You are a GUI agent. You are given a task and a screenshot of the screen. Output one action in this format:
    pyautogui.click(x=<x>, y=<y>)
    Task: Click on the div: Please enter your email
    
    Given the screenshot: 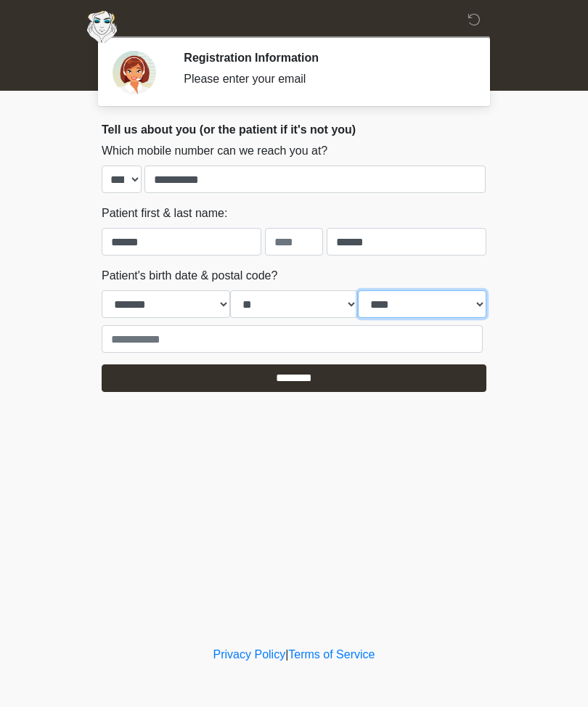 What is the action you would take?
    pyautogui.click(x=324, y=80)
    